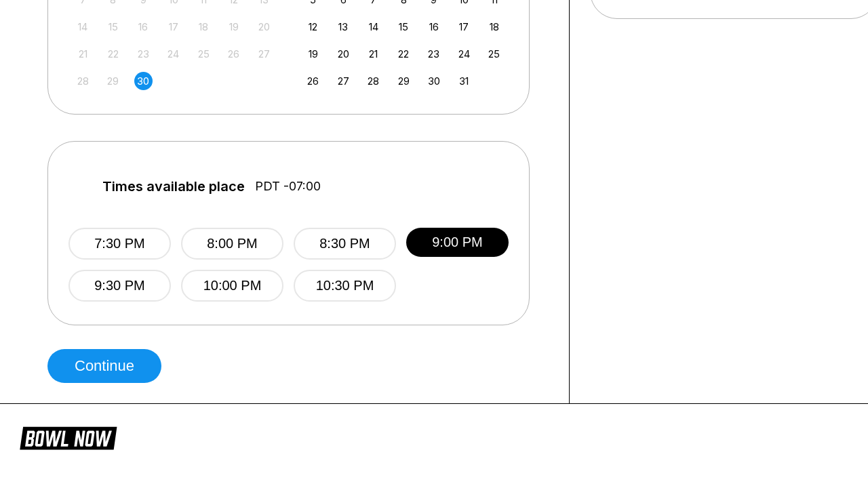 This screenshot has height=488, width=868. What do you see at coordinates (288, 186) in the screenshot?
I see `span: PDT -07:00` at bounding box center [288, 186].